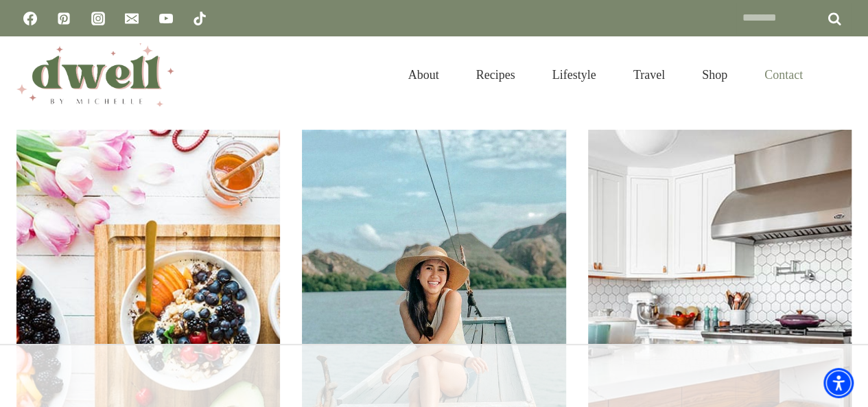 This screenshot has height=407, width=868. Describe the element at coordinates (783, 75) in the screenshot. I see `a: Contact` at that location.